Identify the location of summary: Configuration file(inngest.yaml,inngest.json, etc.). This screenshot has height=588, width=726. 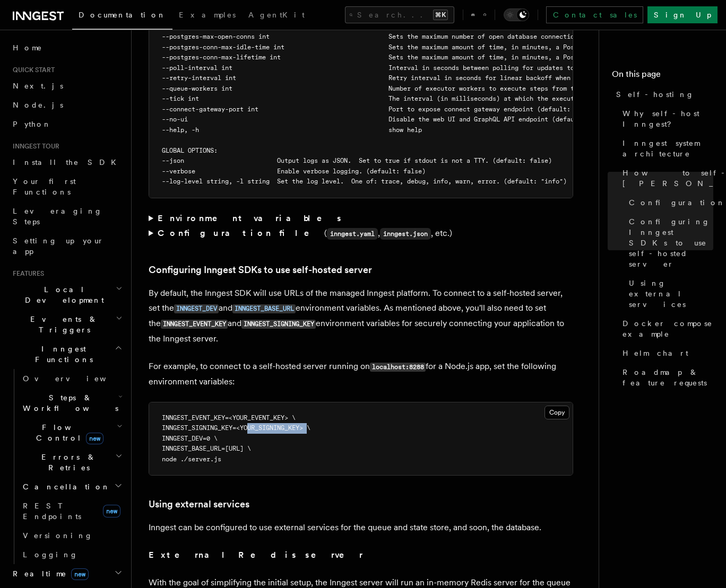
(361, 233).